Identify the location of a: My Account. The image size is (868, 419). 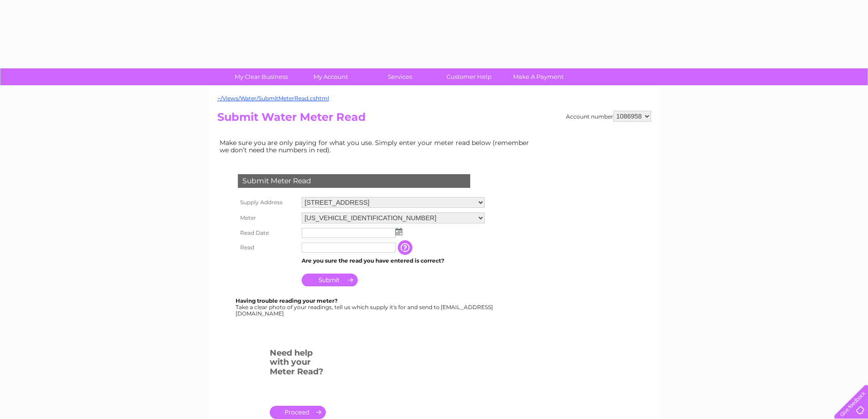
(331, 77).